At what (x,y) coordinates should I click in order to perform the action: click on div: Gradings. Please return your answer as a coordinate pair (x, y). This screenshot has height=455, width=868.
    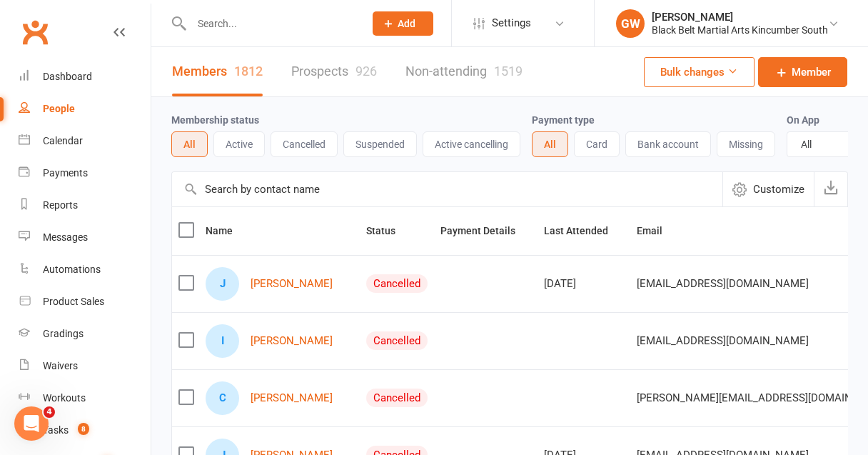
    Looking at the image, I should click on (63, 333).